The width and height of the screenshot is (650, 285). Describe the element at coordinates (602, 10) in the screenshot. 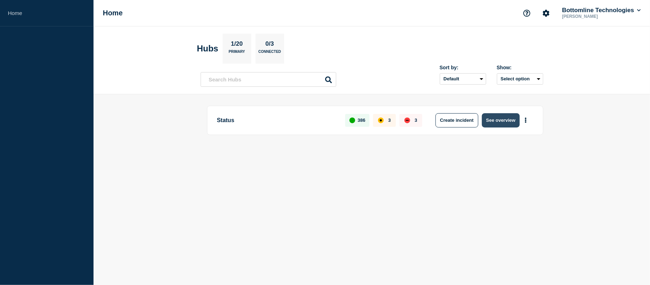

I see `button: Bottomline Technologies` at that location.